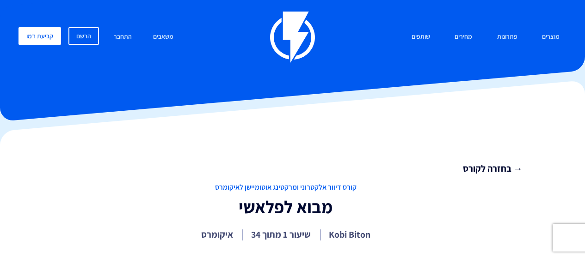  I want to click on a: פתרונות, so click(507, 37).